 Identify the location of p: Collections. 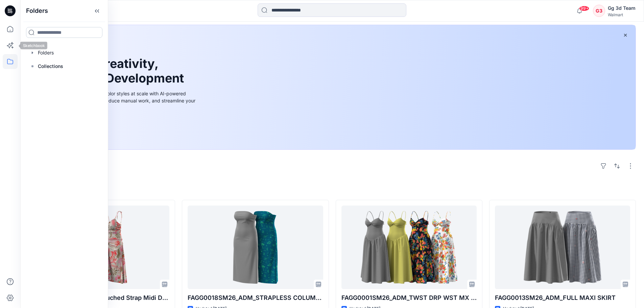
(50, 66).